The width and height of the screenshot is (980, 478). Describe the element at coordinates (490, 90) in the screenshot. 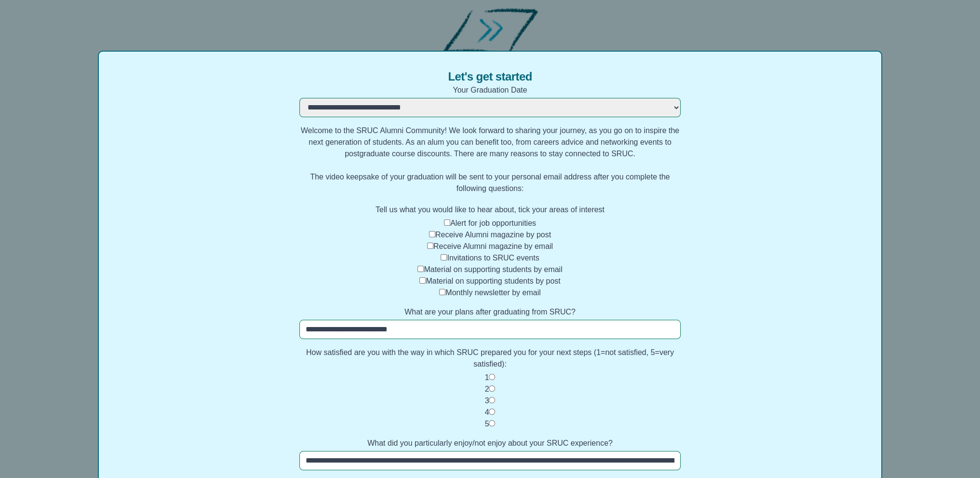

I see `label: Your Graduation Date` at that location.